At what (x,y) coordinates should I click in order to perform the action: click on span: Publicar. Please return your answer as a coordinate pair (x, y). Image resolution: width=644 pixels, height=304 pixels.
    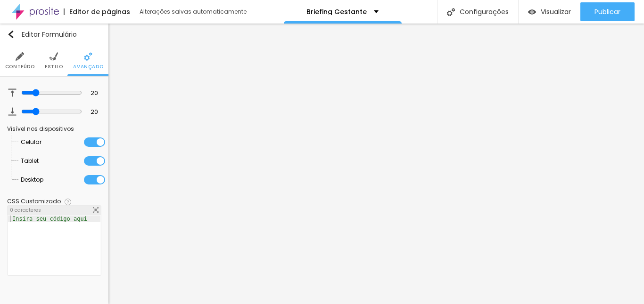
    Looking at the image, I should click on (607, 12).